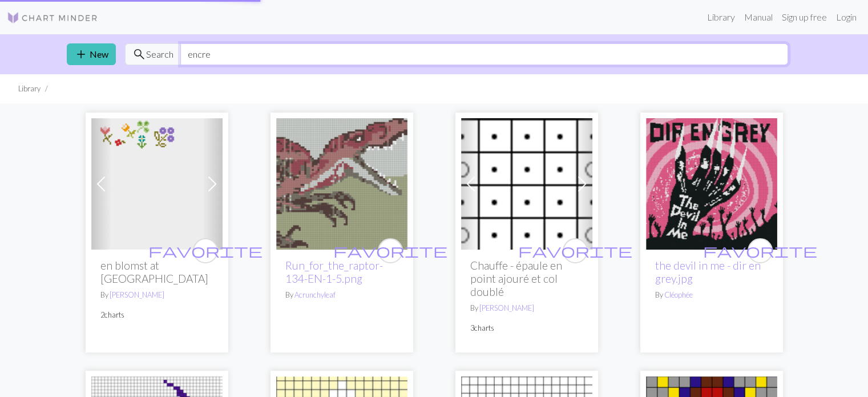 This screenshot has height=397, width=868. What do you see at coordinates (157, 315) in the screenshot?
I see `p: 2 charts` at bounding box center [157, 315].